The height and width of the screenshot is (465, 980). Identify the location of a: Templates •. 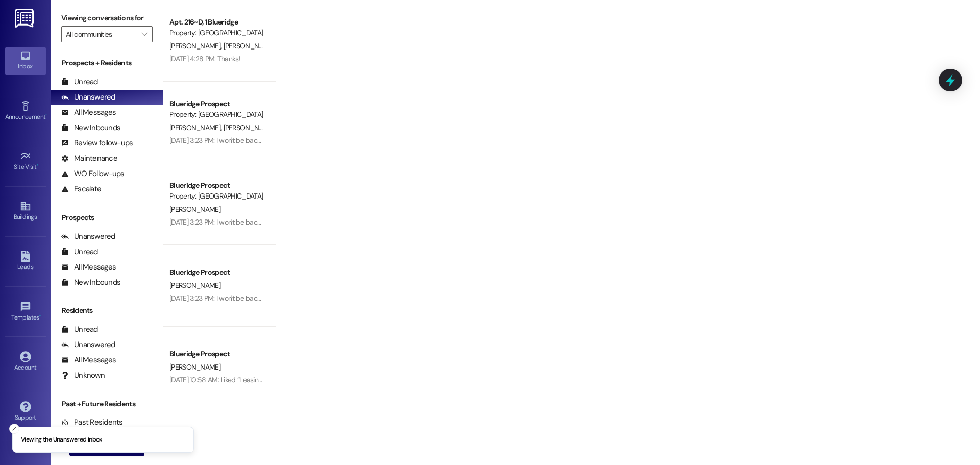
(25, 311).